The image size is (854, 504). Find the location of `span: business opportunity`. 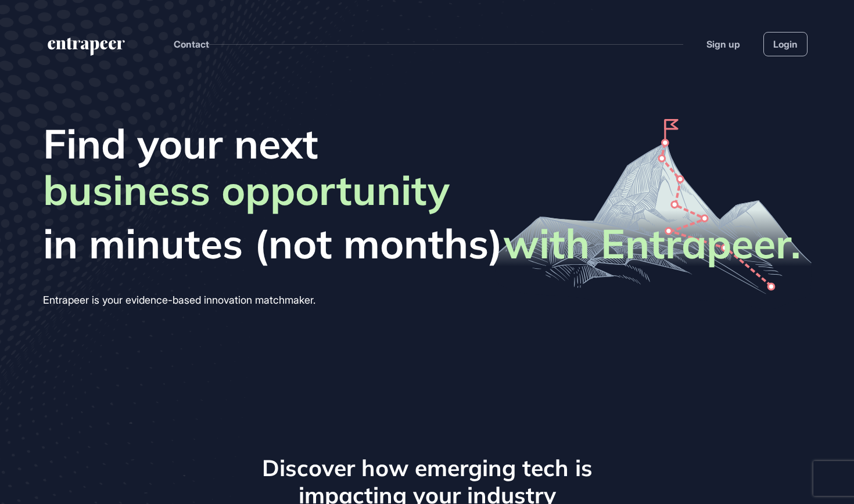

span: business opportunity is located at coordinates (246, 192).